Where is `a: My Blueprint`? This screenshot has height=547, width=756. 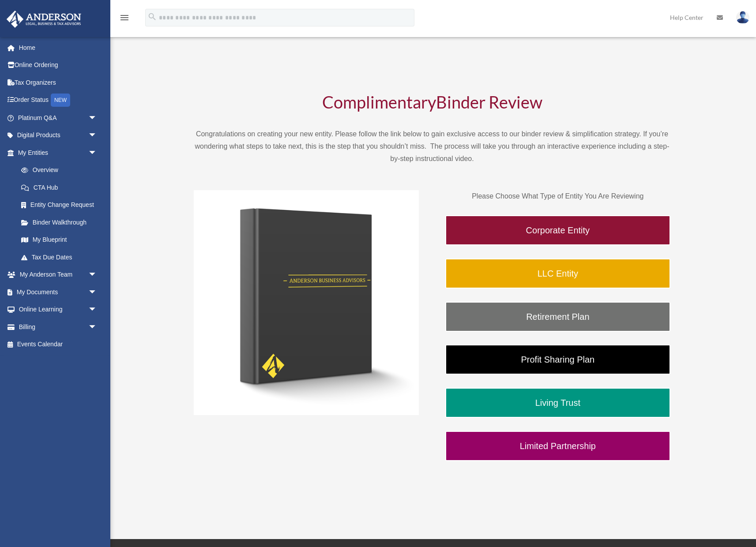
a: My Blueprint is located at coordinates (61, 240).